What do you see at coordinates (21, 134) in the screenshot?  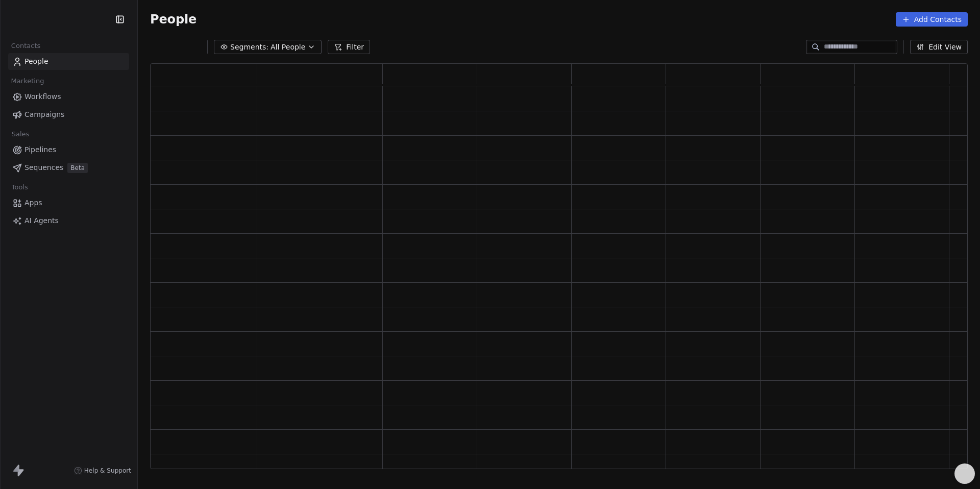 I see `span: Sales` at bounding box center [21, 134].